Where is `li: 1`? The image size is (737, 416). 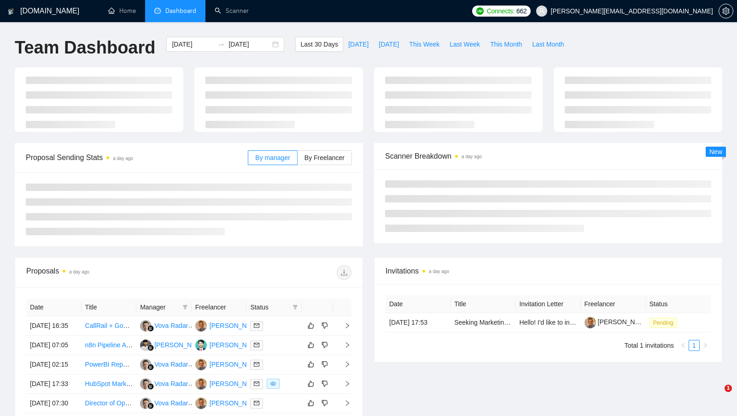 li: 1 is located at coordinates (694, 345).